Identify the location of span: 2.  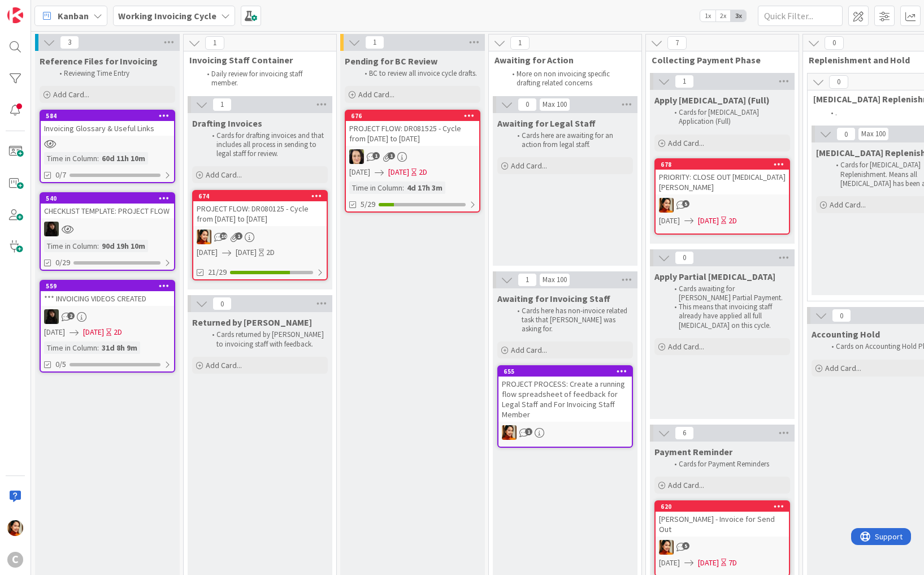
(71, 315).